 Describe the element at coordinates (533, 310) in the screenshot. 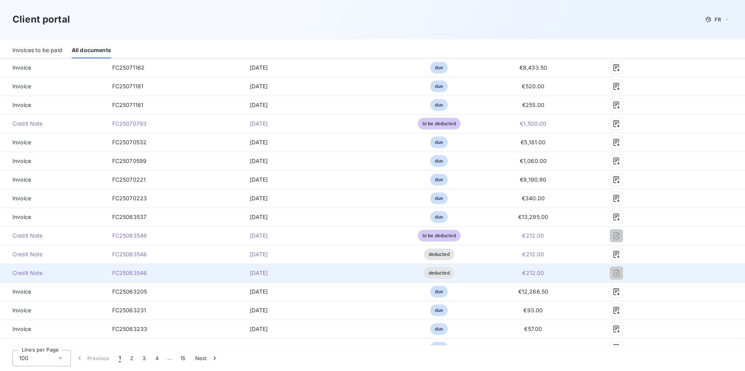

I see `span: €93.00` at that location.